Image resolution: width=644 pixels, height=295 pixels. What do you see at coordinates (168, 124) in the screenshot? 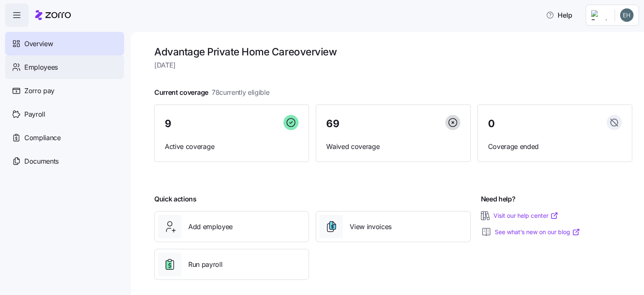
I see `span: 9` at bounding box center [168, 124].